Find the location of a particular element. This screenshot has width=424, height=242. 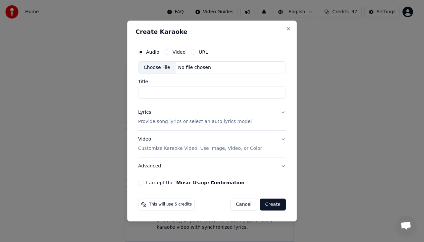

div: Video is located at coordinates (200, 144).